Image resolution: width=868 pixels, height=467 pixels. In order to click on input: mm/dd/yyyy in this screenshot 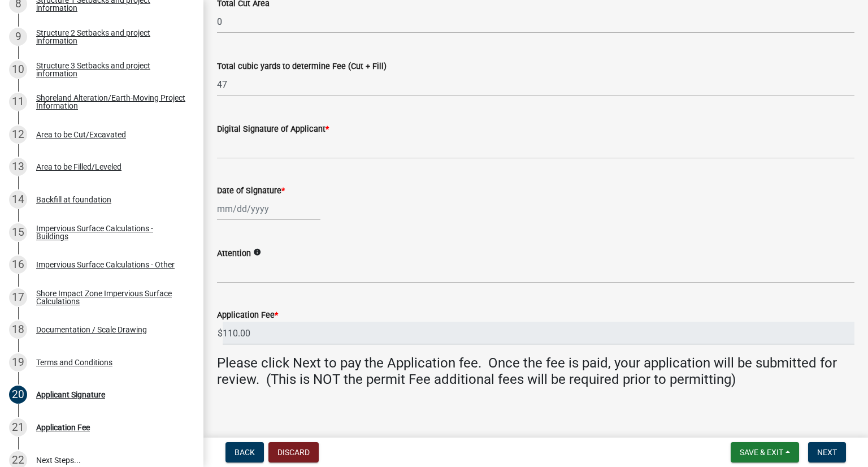, I will do `click(269, 208)`.